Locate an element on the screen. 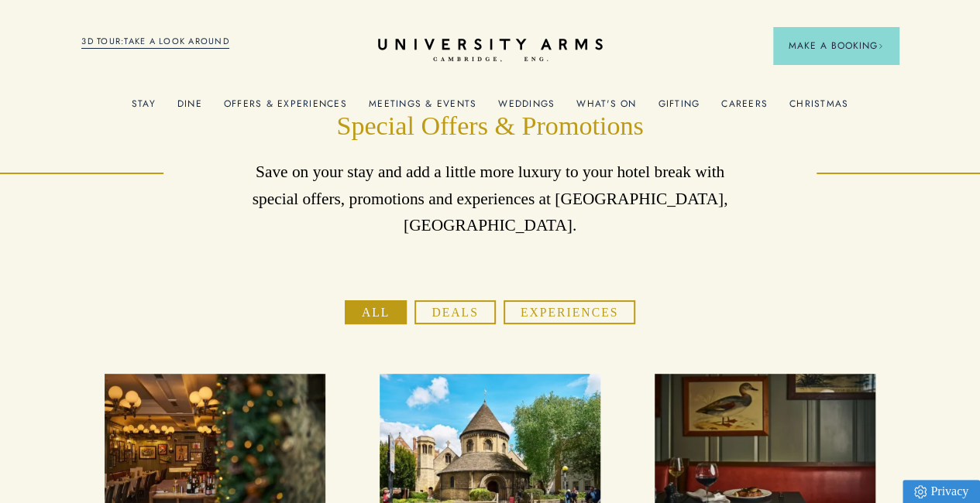 The image size is (980, 503). img: Arrow icon is located at coordinates (879, 46).